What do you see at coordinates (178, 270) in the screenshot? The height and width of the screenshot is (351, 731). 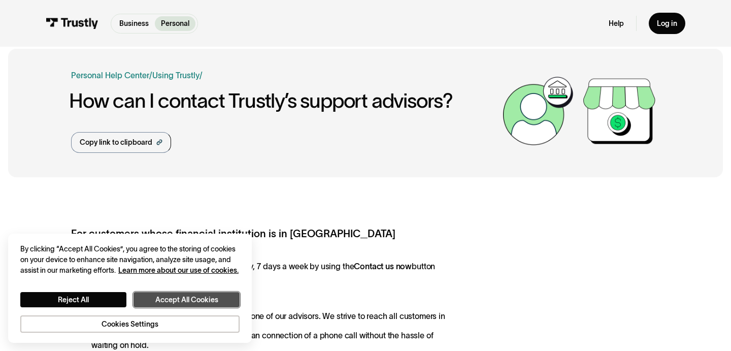 I see `a: More information about your privacy, opens in a new tab` at bounding box center [178, 270].